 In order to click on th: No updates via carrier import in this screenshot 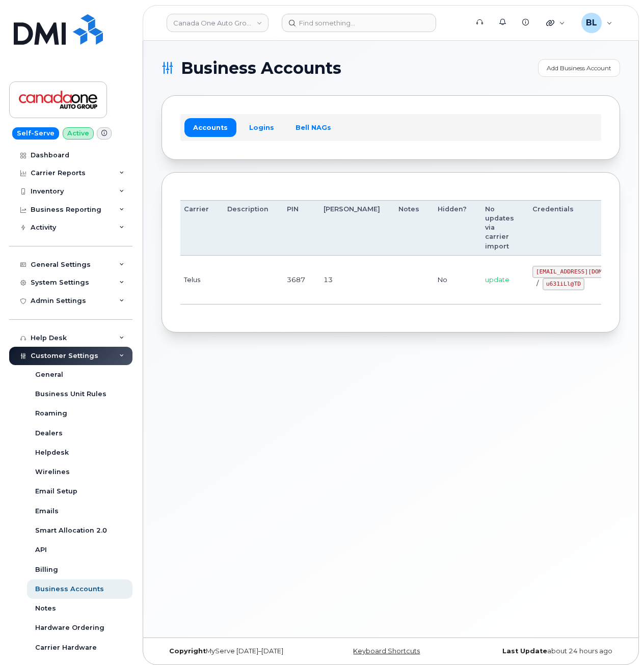, I will do `click(499, 227)`.